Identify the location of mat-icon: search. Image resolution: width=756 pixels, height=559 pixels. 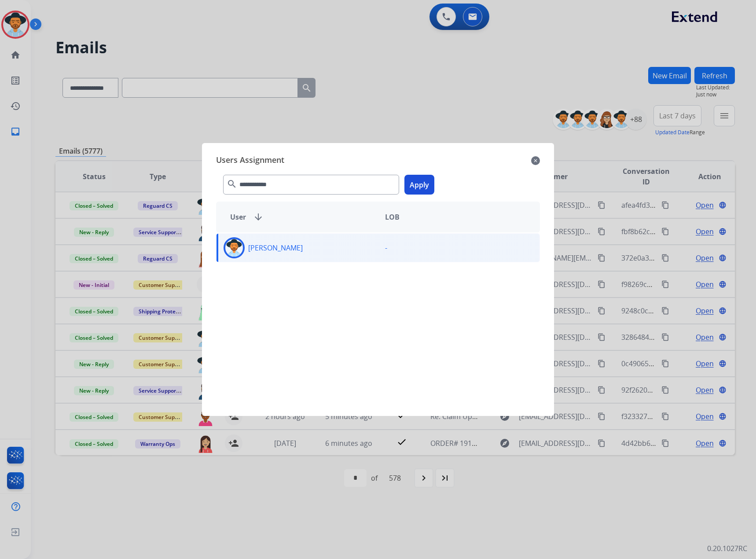
(231, 184).